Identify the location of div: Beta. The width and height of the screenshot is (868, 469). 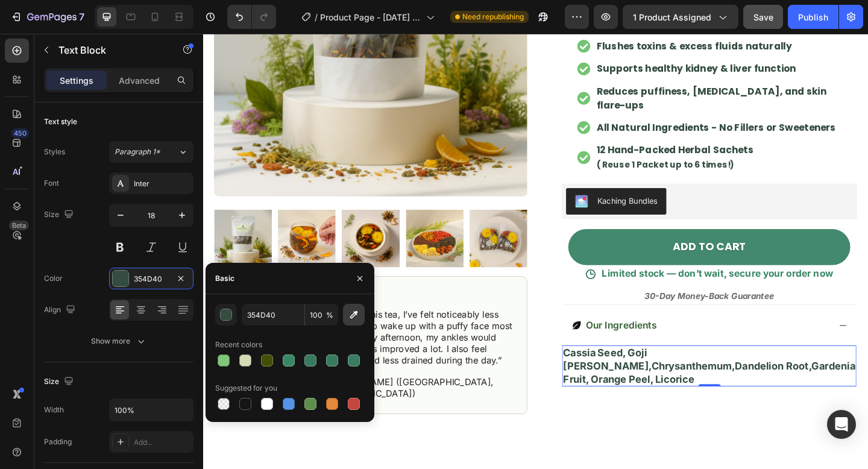
(18, 225).